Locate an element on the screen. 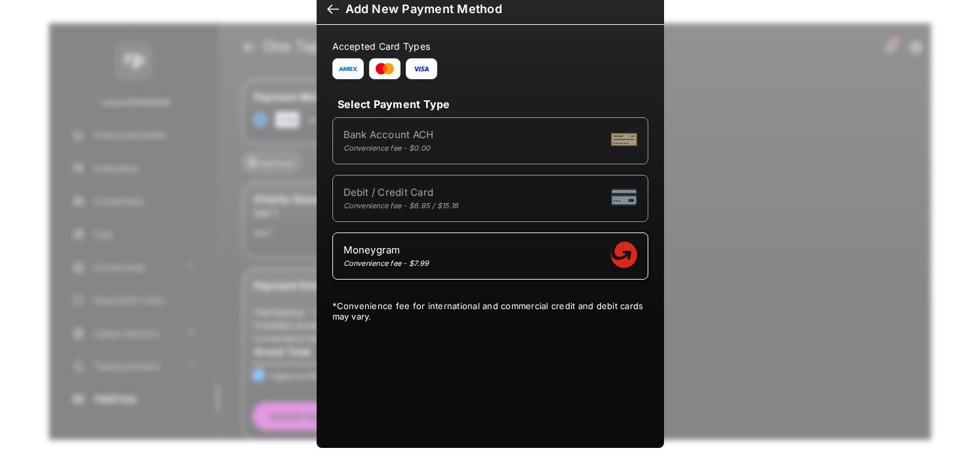  div: Add New Payment Method is located at coordinates (423, 9).